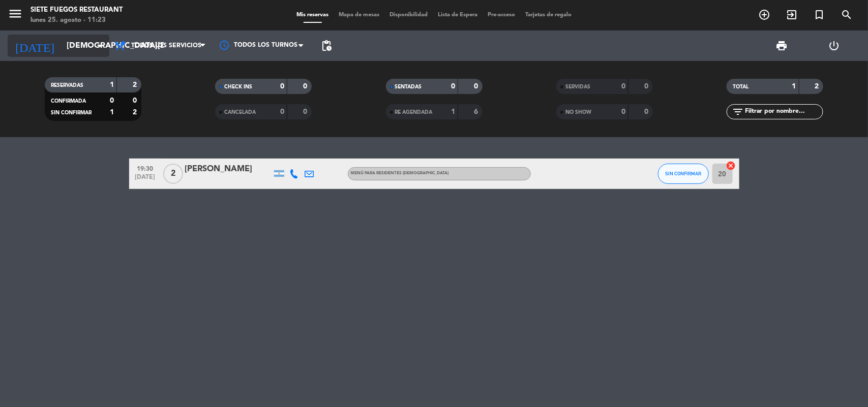 The height and width of the screenshot is (407, 868). Describe the element at coordinates (578, 87) in the screenshot. I see `span: SERVIDAS` at that location.